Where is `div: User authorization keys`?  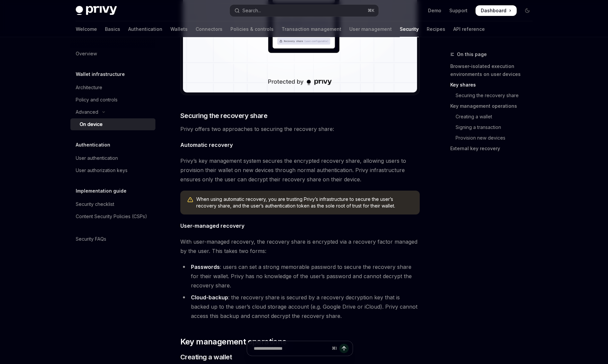
div: User authorization keys is located at coordinates (101, 171).